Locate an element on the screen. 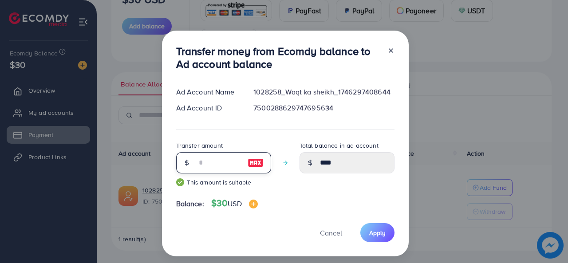 This screenshot has height=263, width=568. label: Total balance in ad account is located at coordinates (339, 146).